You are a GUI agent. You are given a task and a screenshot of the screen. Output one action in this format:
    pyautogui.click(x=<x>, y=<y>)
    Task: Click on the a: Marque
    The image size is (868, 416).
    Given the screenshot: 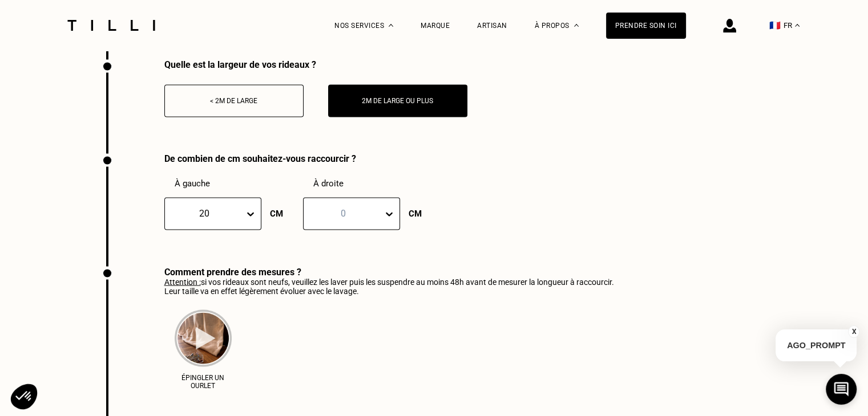 What is the action you would take?
    pyautogui.click(x=435, y=26)
    